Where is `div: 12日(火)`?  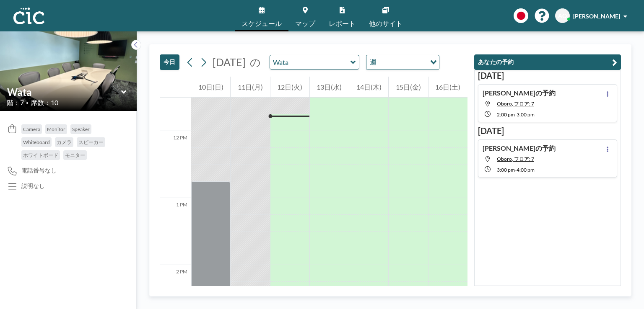
div: 12日(火) is located at coordinates (290, 87).